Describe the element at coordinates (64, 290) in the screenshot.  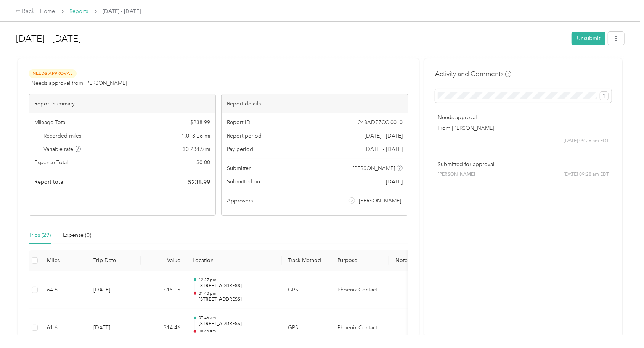
I see `td: 64.6` at that location.